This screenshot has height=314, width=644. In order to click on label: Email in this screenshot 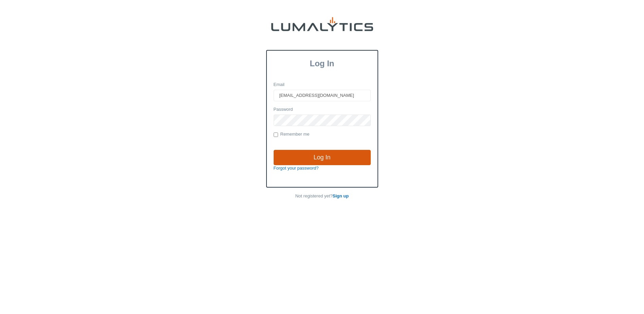, I will do `click(279, 85)`.